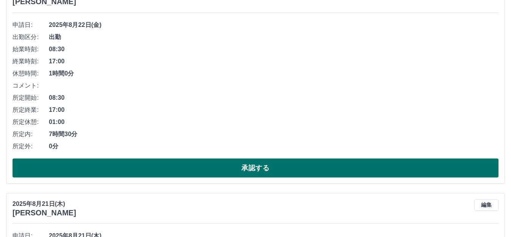 The height and width of the screenshot is (237, 511). I want to click on span: 出勤, so click(273, 37).